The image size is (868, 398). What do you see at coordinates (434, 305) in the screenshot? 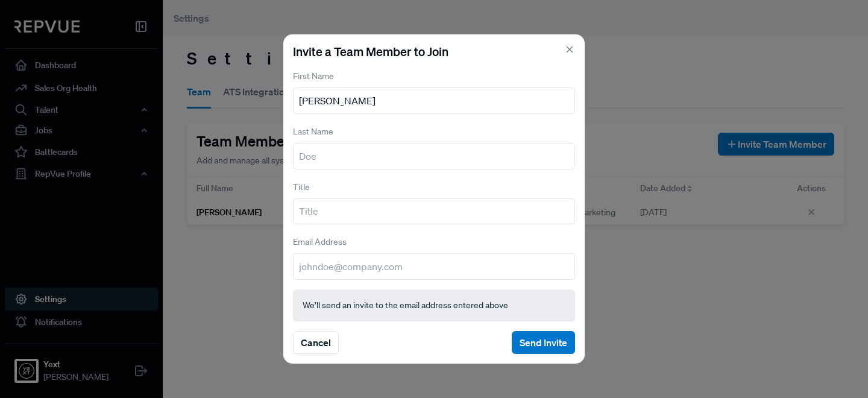
I see `p: We’ll send an invite to the email address entered above` at bounding box center [434, 305].